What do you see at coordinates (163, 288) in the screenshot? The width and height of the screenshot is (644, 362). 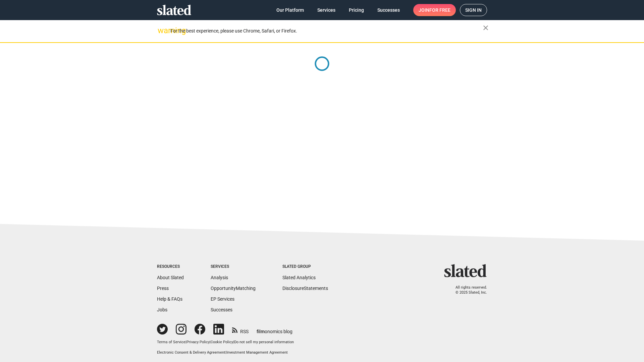 I see `a: Press` at bounding box center [163, 288].